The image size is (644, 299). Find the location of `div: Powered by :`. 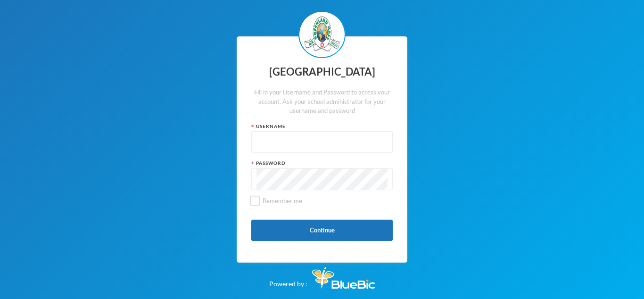

div: Powered by : is located at coordinates (322, 275).